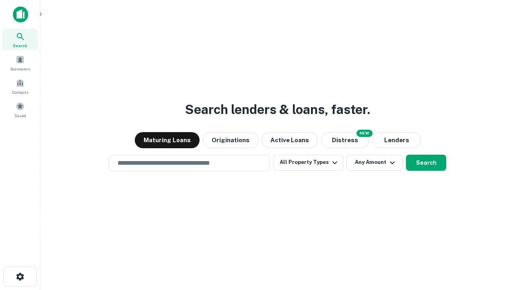 The height and width of the screenshot is (290, 515). Describe the element at coordinates (375, 163) in the screenshot. I see `button: Any Amount` at that location.